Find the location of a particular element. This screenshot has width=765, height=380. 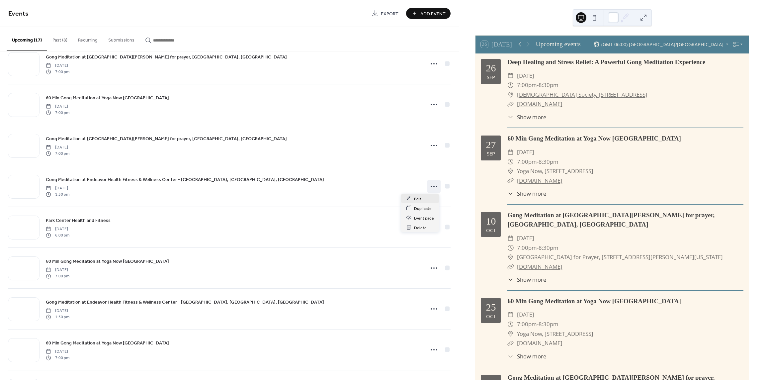

span: Park Center Health and Fitness is located at coordinates (78, 221).